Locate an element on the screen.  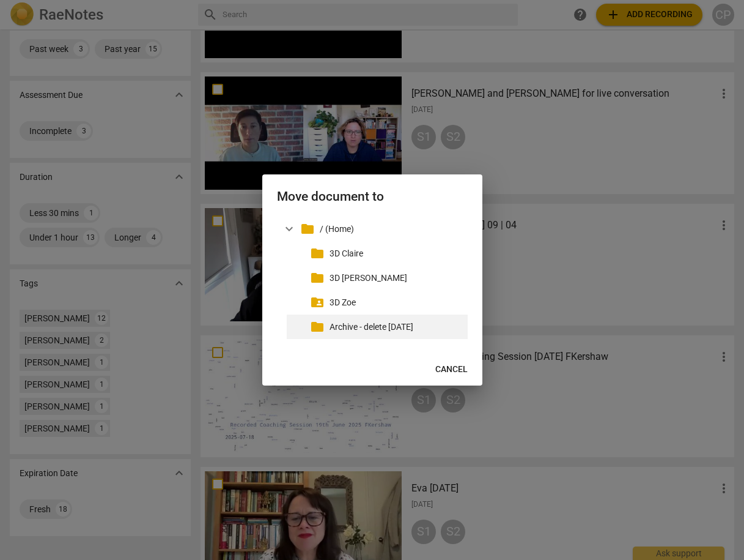
span: expand_more is located at coordinates (290, 229).